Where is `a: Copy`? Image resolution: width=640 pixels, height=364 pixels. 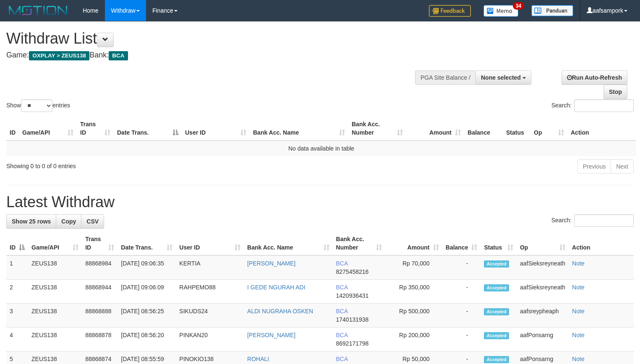 a: Copy is located at coordinates (69, 222).